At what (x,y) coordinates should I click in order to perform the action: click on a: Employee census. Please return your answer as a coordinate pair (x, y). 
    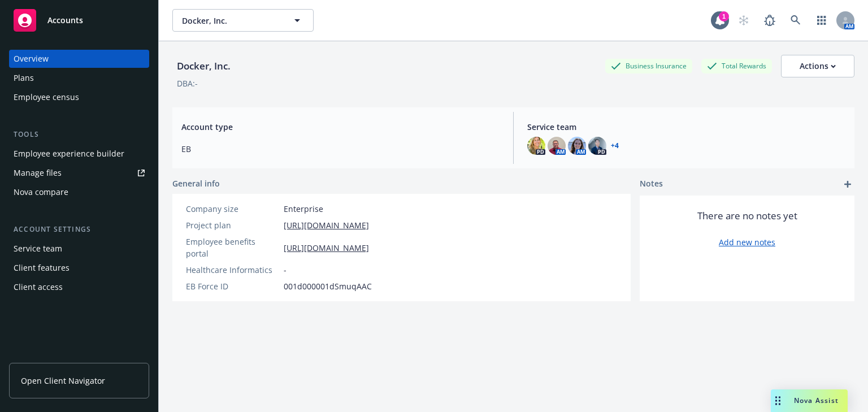
    Looking at the image, I should click on (79, 97).